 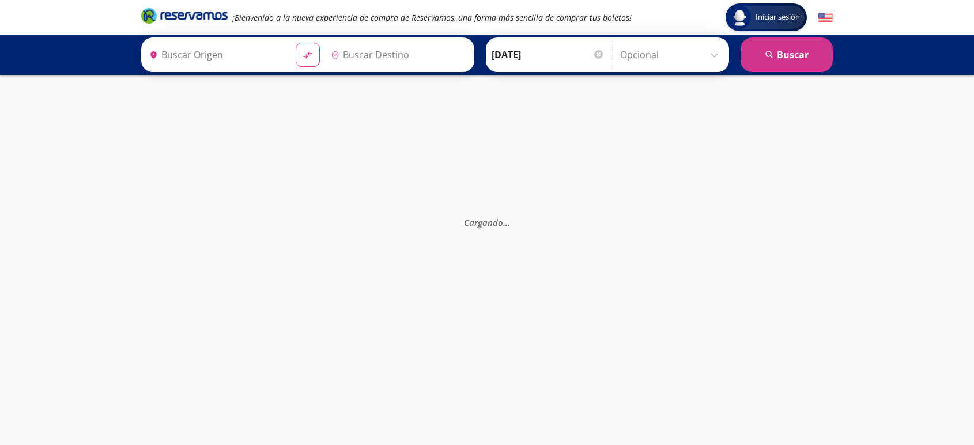 I want to click on em: ¡Bienvenido a la nueva experiencia de compra de Reservamos, una forma más sencilla de comprar tus..., so click(x=431, y=17).